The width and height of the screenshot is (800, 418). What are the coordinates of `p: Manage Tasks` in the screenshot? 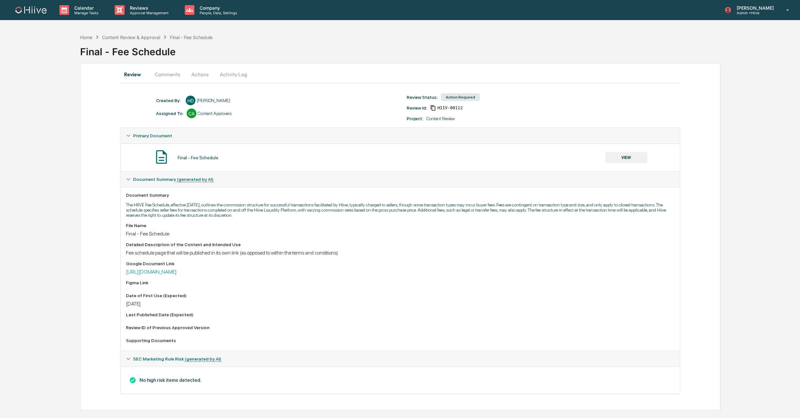 It's located at (85, 13).